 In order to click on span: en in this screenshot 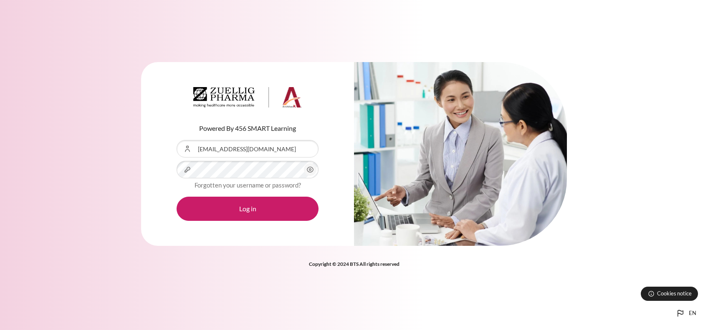, I will do `click(692, 314)`.